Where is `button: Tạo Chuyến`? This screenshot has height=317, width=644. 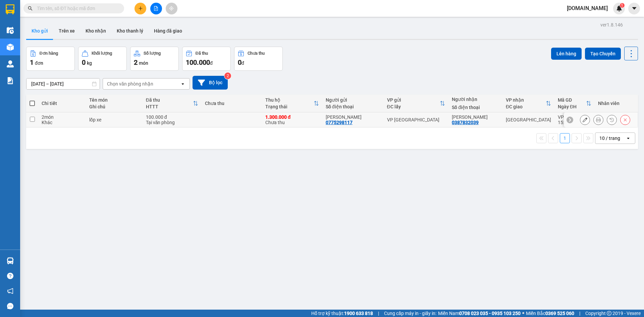 button: Tạo Chuyến is located at coordinates (603, 53).